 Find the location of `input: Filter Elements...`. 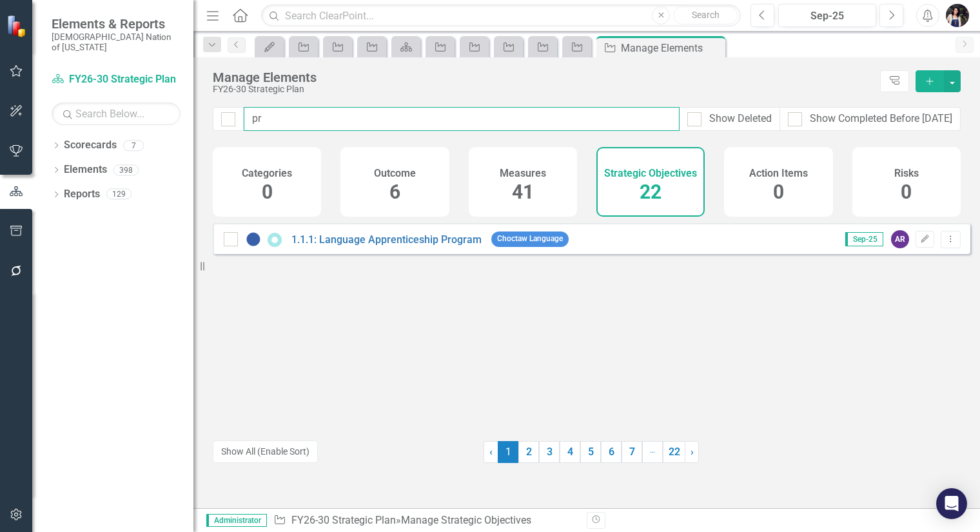

input: Filter Elements... is located at coordinates (462, 119).